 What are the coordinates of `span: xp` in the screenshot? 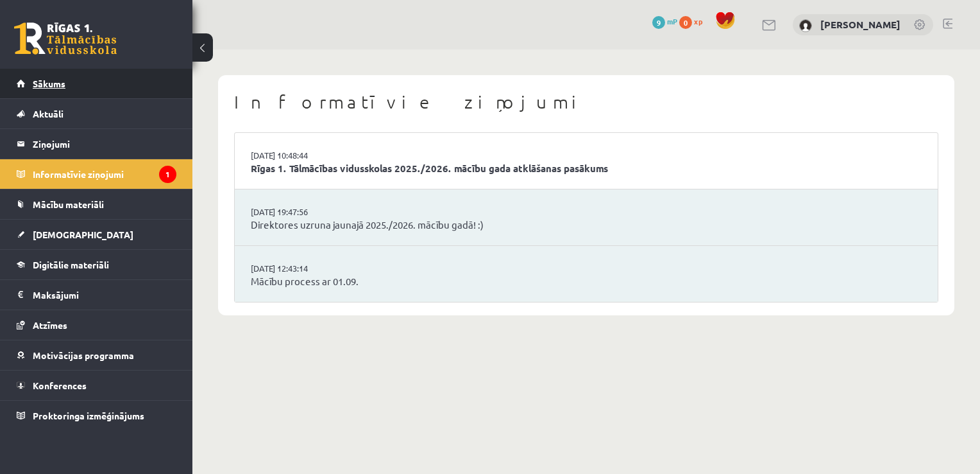 It's located at (698, 21).